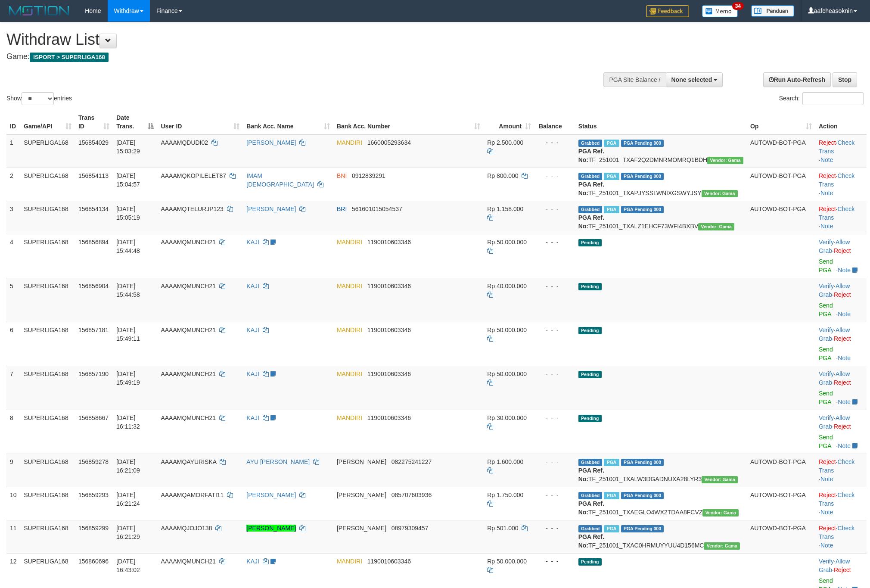 This screenshot has width=870, height=588. I want to click on span: Grabbed, so click(591, 495).